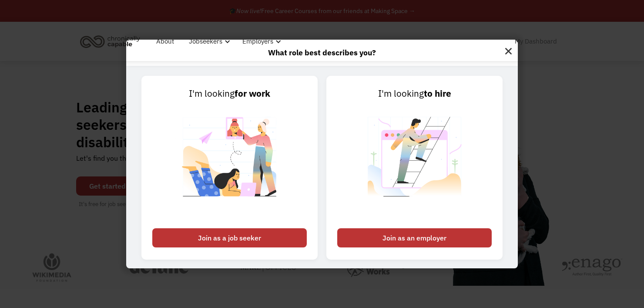  I want to click on img: Chronically Capable logo, so click(110, 41).